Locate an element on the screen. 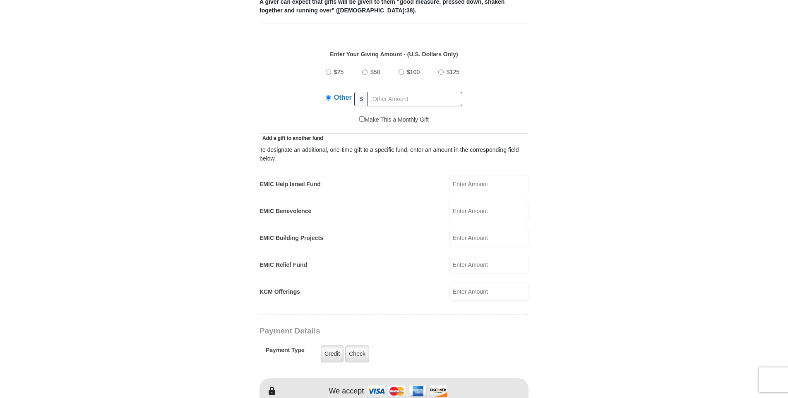 The image size is (788, 398). label: Credit is located at coordinates (332, 354).